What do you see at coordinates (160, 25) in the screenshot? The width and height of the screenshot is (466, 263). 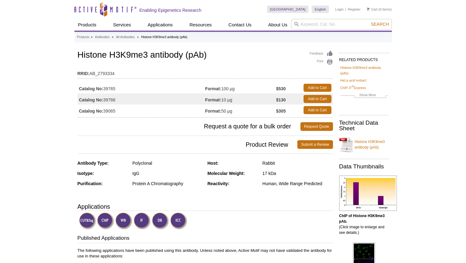 I see `a: Applications` at bounding box center [160, 25].